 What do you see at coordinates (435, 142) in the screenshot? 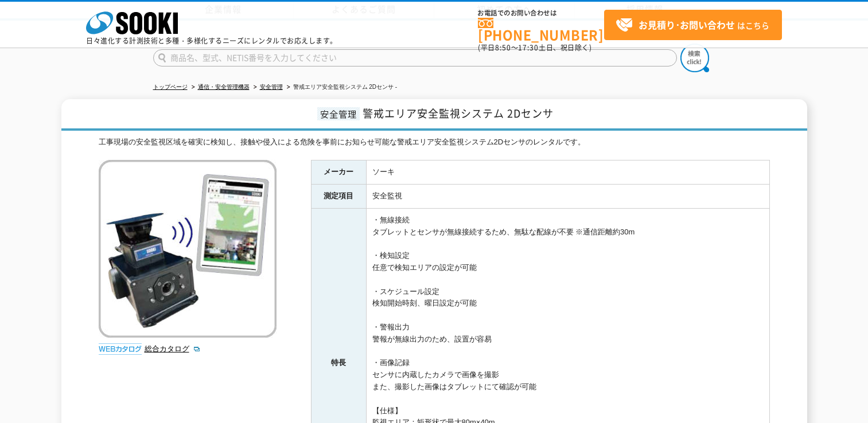
I see `div: 工事現場の安全監視区域を確実に検知し、接触や侵入による危険を事前にお知らせ可能な警戒エリア安全監視システム2Dセンサのレンタルです。` at bounding box center [435, 142].